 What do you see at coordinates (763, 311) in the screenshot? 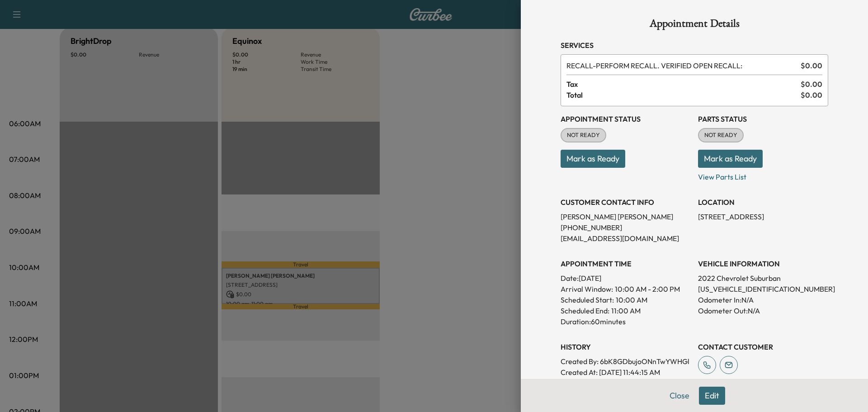
I see `p: Odometer Out: N/A` at bounding box center [763, 311].